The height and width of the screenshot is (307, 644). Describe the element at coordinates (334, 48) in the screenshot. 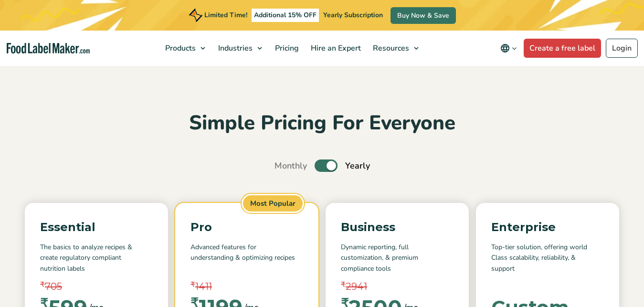

I see `a: Hire an Expert` at that location.